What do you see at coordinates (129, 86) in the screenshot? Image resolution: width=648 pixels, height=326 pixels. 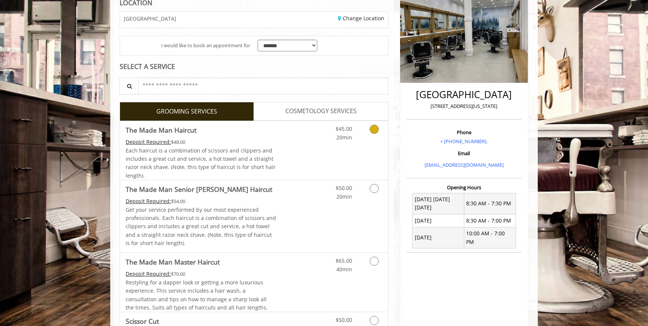 I see `button: Service Search` at bounding box center [129, 86].